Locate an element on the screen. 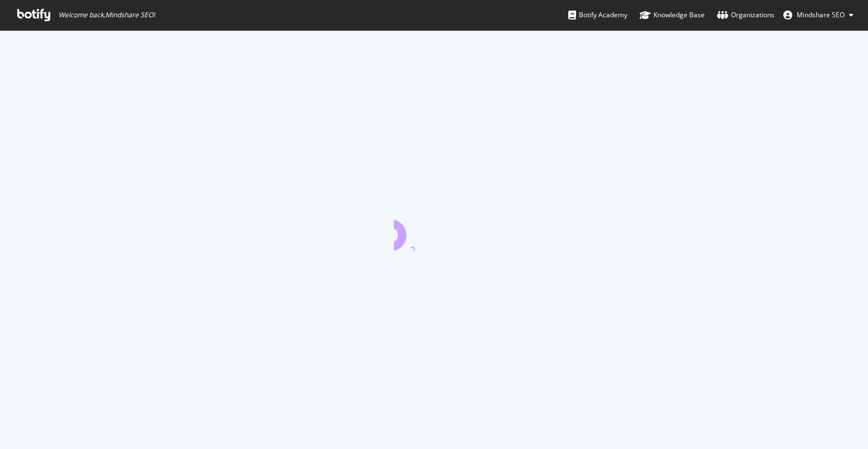  div: Organizations is located at coordinates (745, 15).